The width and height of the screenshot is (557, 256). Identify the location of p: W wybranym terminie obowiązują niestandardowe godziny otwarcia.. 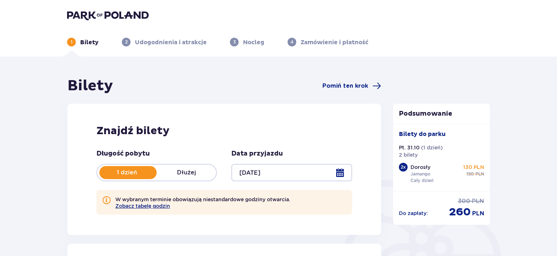
(203, 202).